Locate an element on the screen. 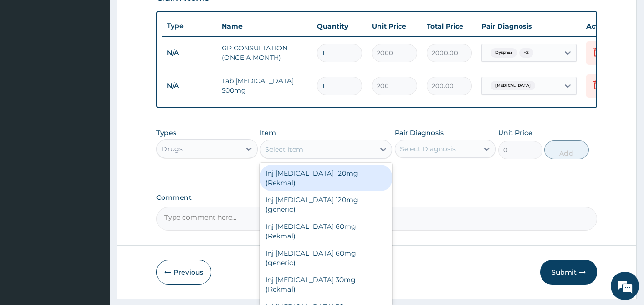 The height and width of the screenshot is (305, 644). th: Quantity is located at coordinates (340, 26).